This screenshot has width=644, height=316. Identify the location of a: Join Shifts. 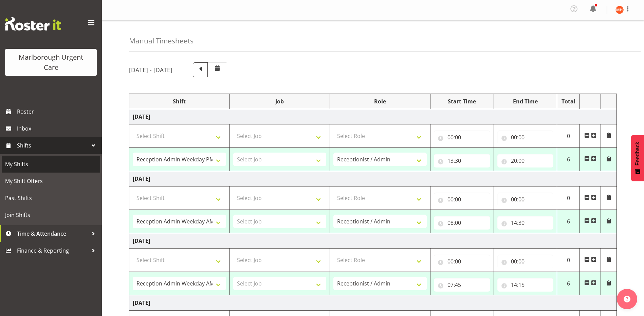
(51, 215).